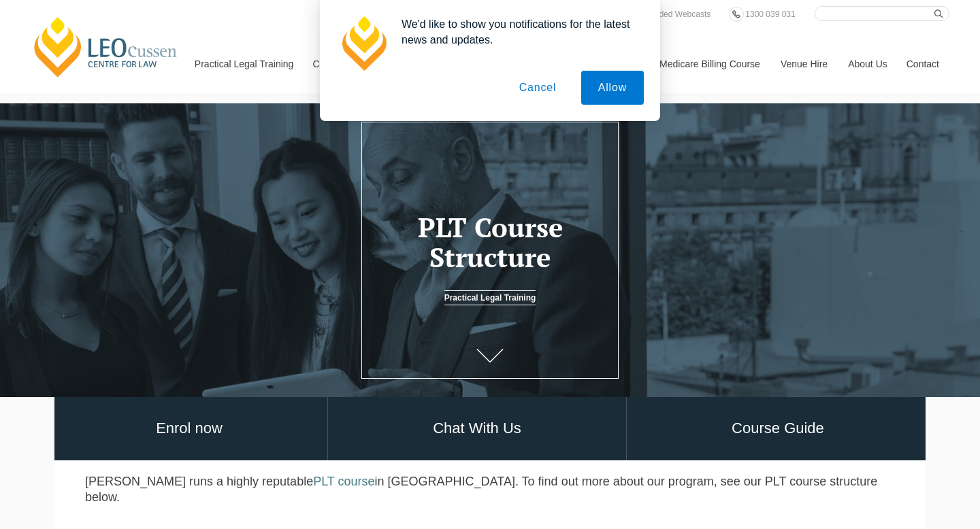 The image size is (980, 529). What do you see at coordinates (344, 481) in the screenshot?
I see `a: PLT course` at bounding box center [344, 481].